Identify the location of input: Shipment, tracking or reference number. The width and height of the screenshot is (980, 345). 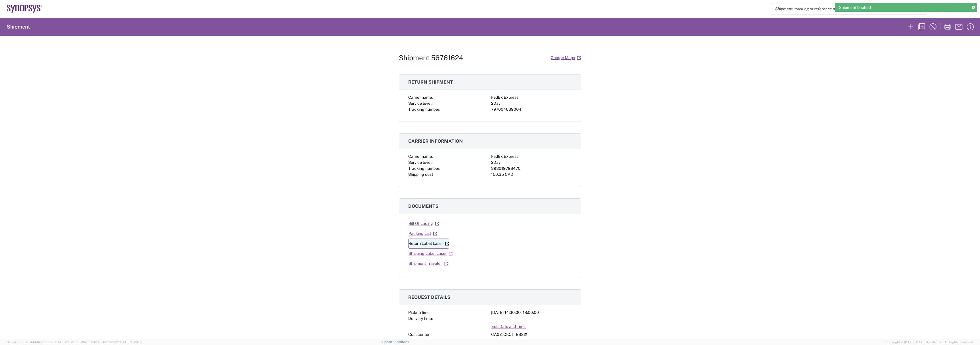
(845, 9).